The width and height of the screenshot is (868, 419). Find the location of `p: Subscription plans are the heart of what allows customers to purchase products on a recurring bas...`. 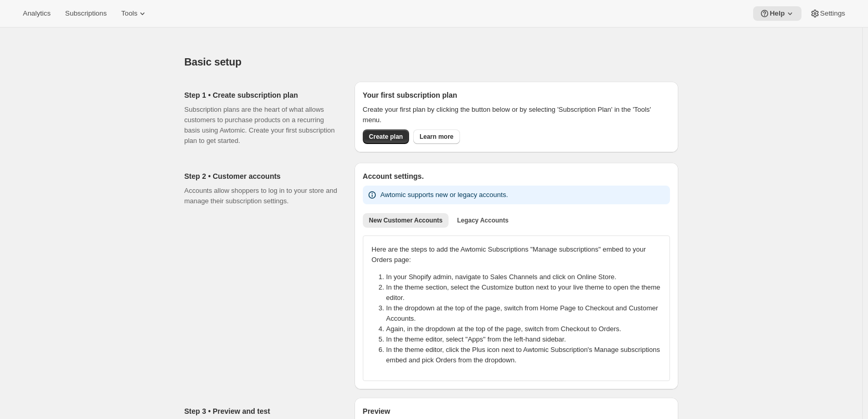

p: Subscription plans are the heart of what allows customers to purchase products on a recurring bas... is located at coordinates (261, 125).